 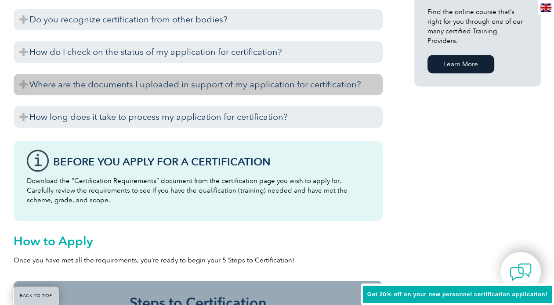 What do you see at coordinates (546, 7) in the screenshot?
I see `img: en` at bounding box center [546, 7].